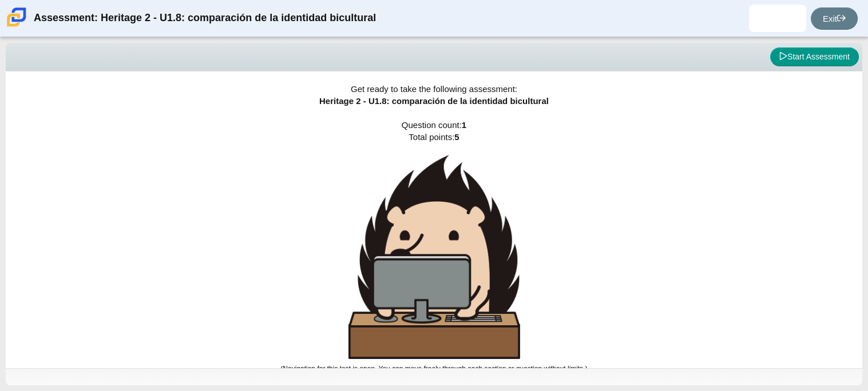  What do you see at coordinates (434, 369) in the screenshot?
I see `small: (Navigation for this test is open. You can move freely through each section or question without l...` at bounding box center [434, 369].